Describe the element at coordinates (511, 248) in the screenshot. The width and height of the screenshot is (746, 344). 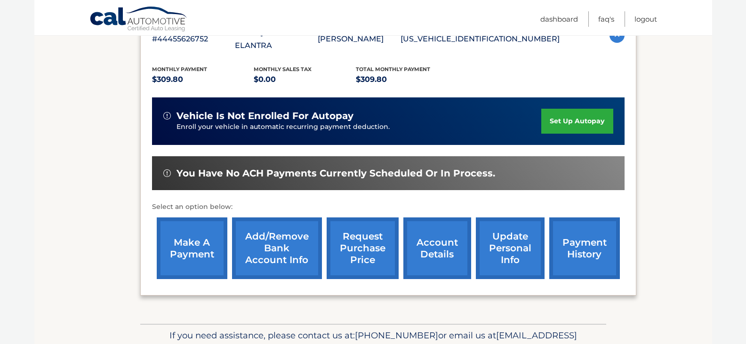
I see `a: update personal info` at that location.